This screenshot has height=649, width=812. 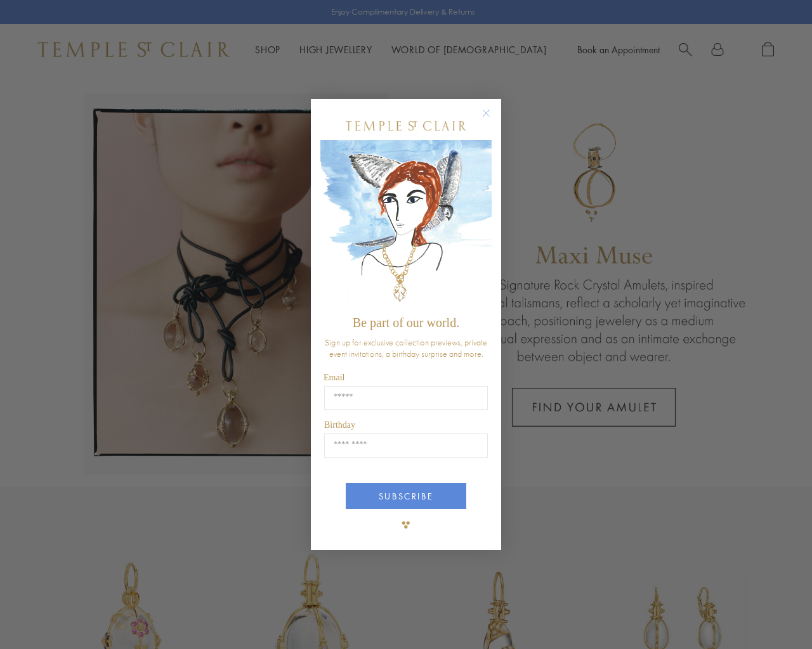 I want to click on button: SUBSCRIBE, so click(x=406, y=496).